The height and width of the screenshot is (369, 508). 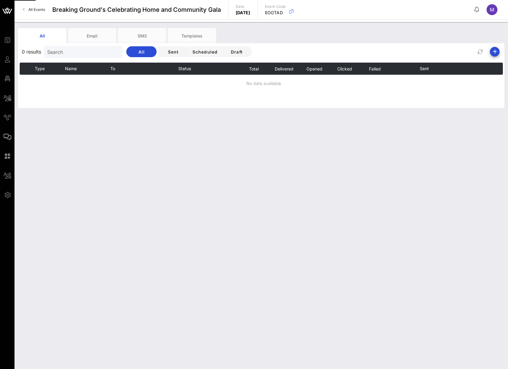 I want to click on span: M, so click(x=492, y=10).